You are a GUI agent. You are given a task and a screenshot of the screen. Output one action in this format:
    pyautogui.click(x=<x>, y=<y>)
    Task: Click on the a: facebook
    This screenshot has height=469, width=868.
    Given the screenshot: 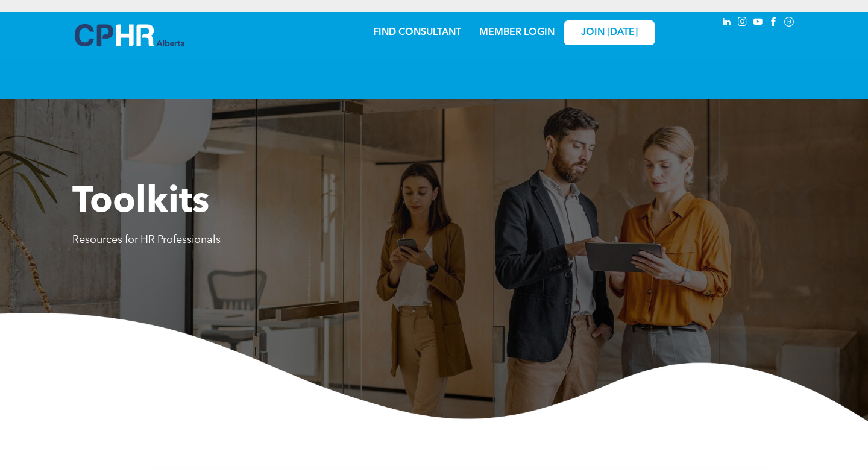 What is the action you would take?
    pyautogui.click(x=773, y=23)
    